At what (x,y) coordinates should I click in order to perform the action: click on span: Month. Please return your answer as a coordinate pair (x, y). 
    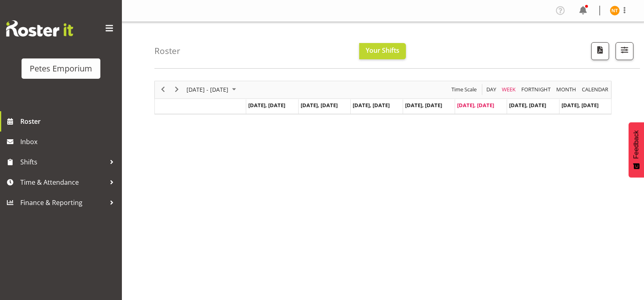
    Looking at the image, I should click on (566, 90).